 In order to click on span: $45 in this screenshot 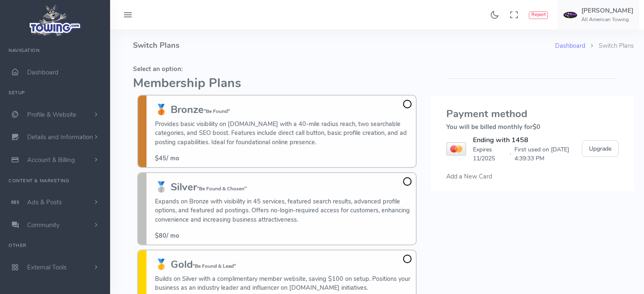, I will do `click(160, 158)`.